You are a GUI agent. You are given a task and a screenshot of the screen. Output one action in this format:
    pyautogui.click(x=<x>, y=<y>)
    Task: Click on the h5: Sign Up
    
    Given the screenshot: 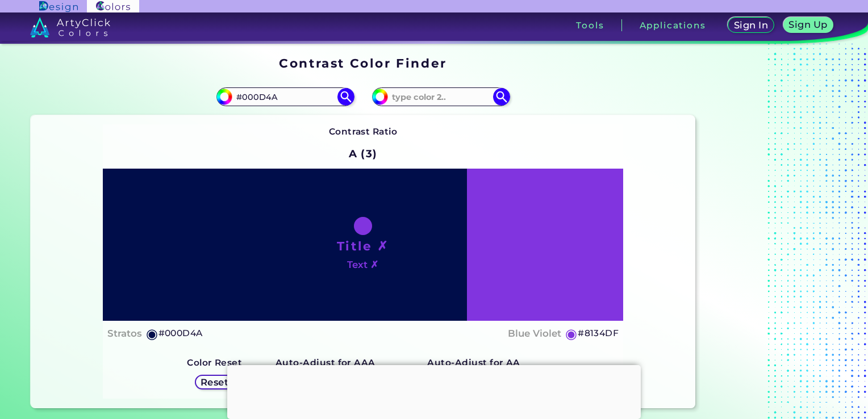 What is the action you would take?
    pyautogui.click(x=808, y=25)
    